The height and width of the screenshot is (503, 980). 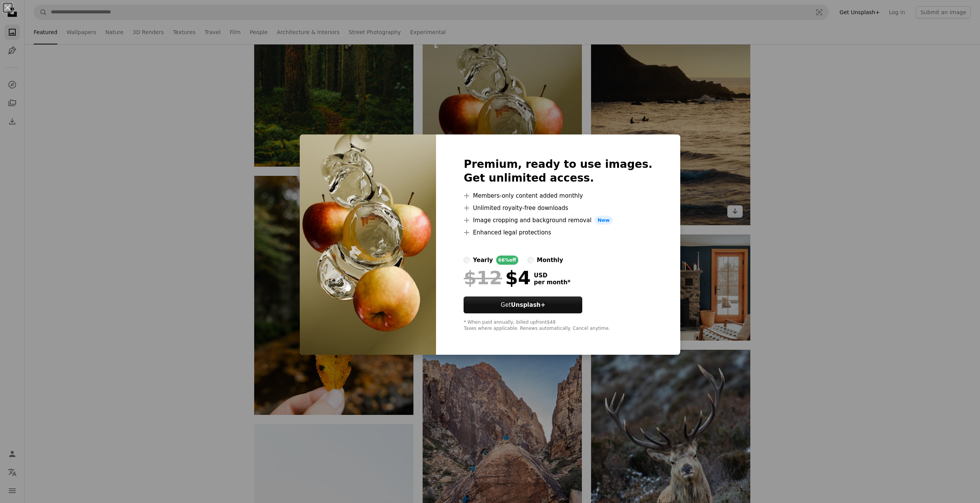 What do you see at coordinates (549, 260) in the screenshot?
I see `div: monthly` at bounding box center [549, 260].